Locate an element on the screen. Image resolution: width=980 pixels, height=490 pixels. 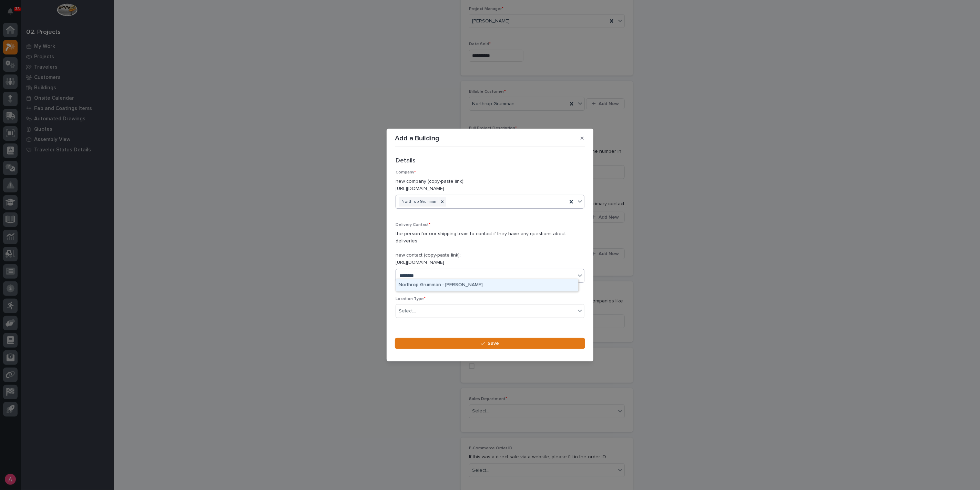
p: Add a Building is located at coordinates (417, 138).